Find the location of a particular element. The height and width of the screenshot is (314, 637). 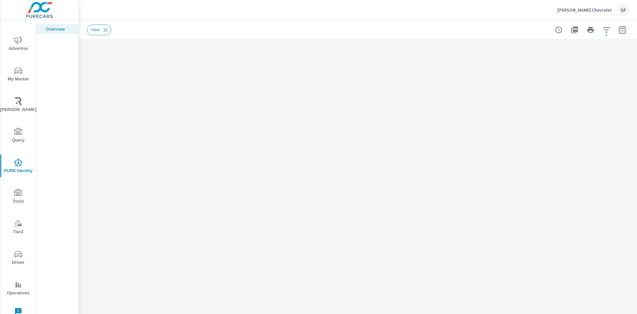

span: PURE Identity is located at coordinates (18, 166).